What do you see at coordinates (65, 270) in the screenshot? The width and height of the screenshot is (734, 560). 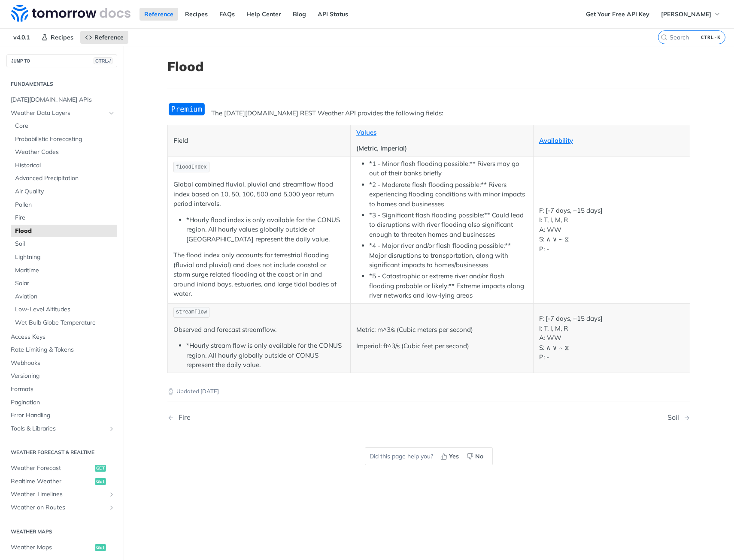 I see `span: Maritime` at bounding box center [65, 270].